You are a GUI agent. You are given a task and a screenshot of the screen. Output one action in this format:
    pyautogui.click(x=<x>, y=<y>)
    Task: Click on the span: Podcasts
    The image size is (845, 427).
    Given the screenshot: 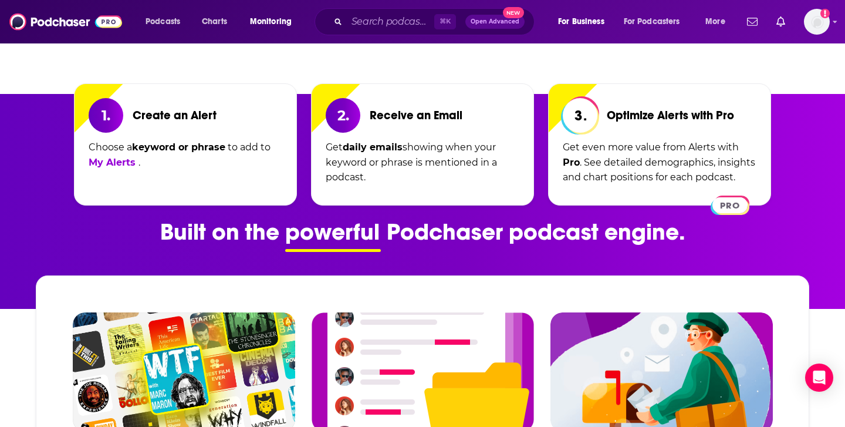 What is the action you would take?
    pyautogui.click(x=163, y=22)
    